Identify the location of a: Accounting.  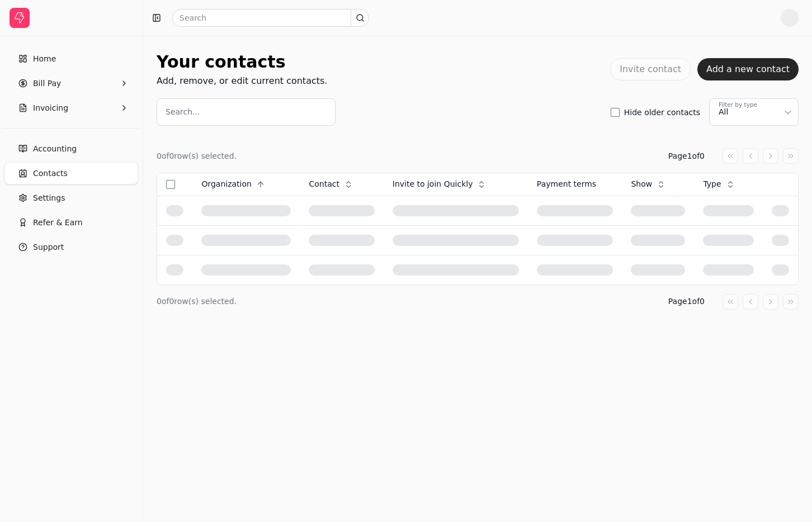
(71, 148).